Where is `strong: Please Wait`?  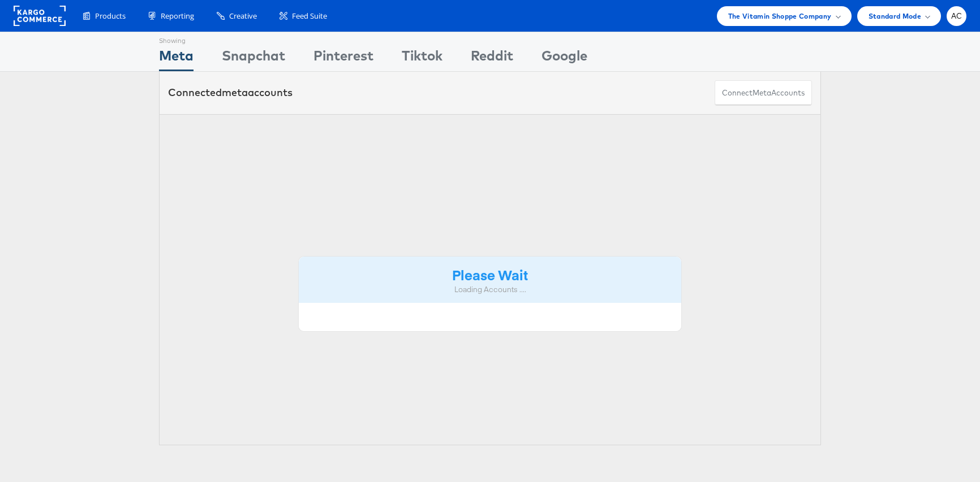 strong: Please Wait is located at coordinates (490, 274).